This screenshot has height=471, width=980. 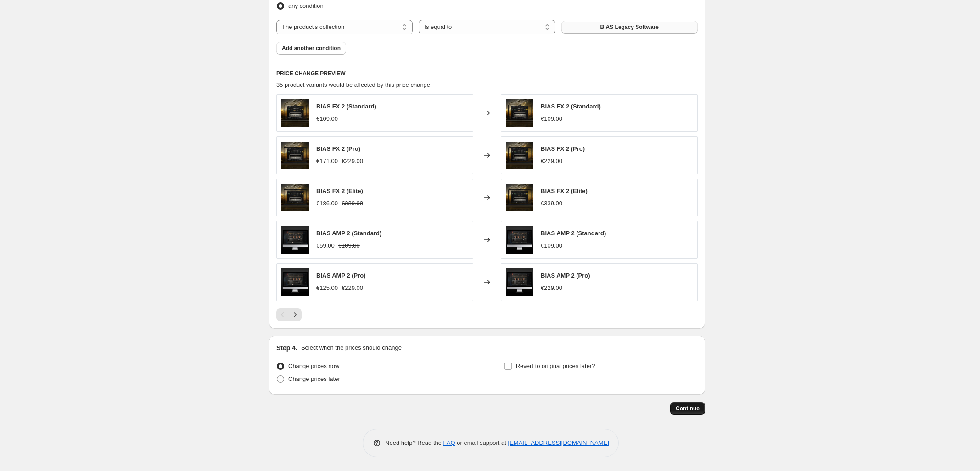 What do you see at coordinates (487, 74) in the screenshot?
I see `h6: PRICE CHANGE PREVIEW` at bounding box center [487, 74].